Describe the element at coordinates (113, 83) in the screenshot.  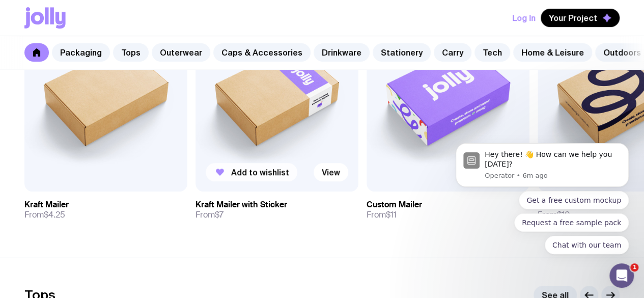
I see `div: Message content` at that location.